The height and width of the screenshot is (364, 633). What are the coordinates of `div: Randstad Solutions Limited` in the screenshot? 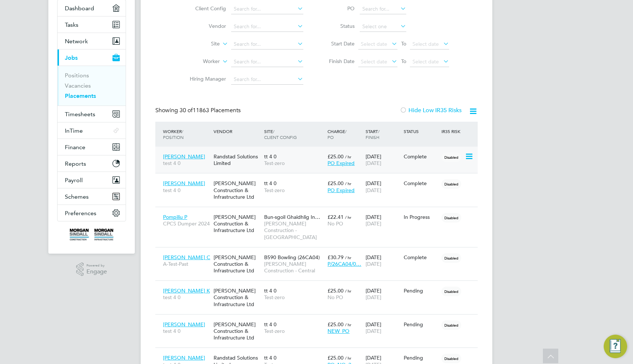 It's located at (237, 160).